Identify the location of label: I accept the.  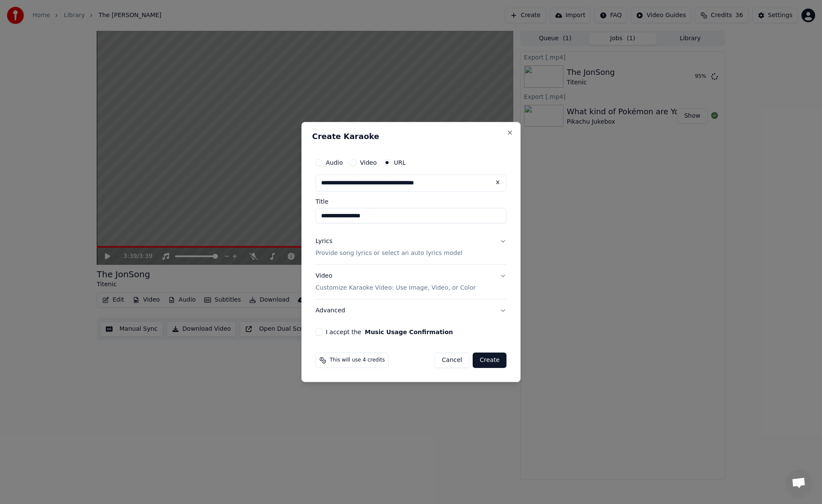
(389, 332).